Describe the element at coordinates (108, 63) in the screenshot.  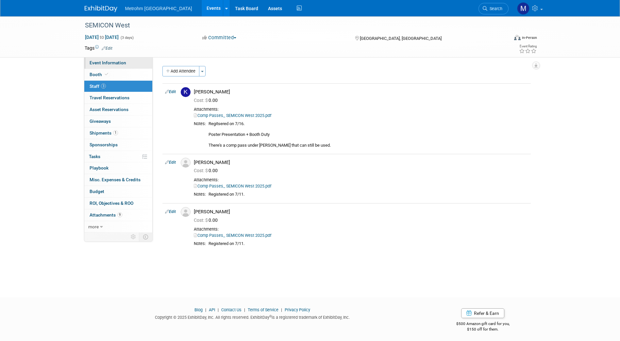
I see `span: Event Information` at that location.